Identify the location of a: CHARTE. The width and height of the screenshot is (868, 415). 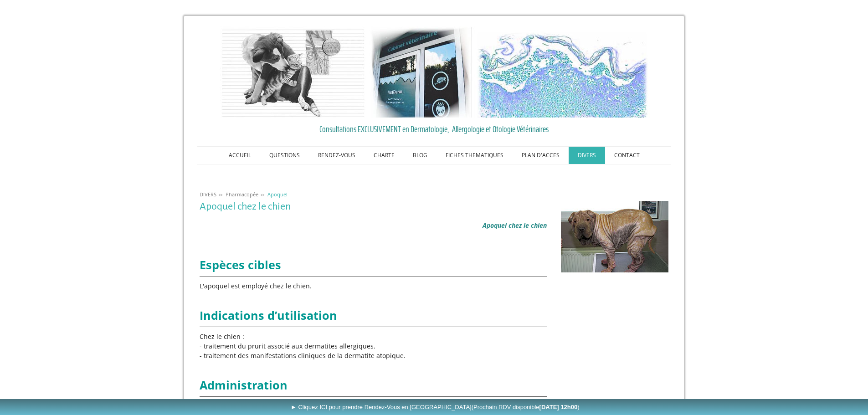
(384, 155).